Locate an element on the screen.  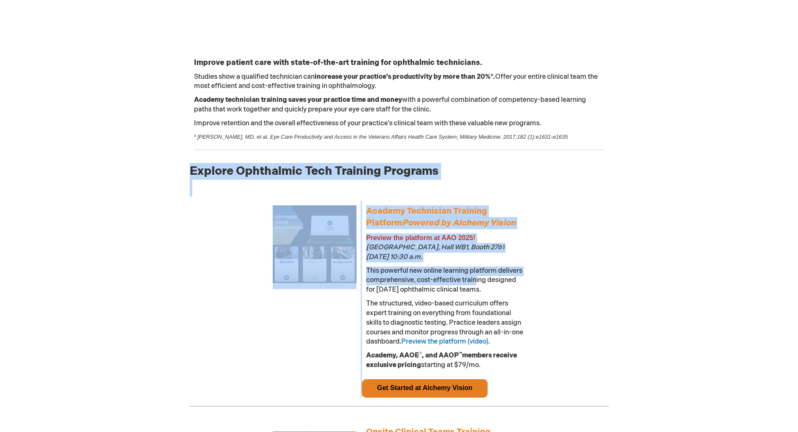
strong: Academy technician training saves your practice time and money is located at coordinates (298, 100).